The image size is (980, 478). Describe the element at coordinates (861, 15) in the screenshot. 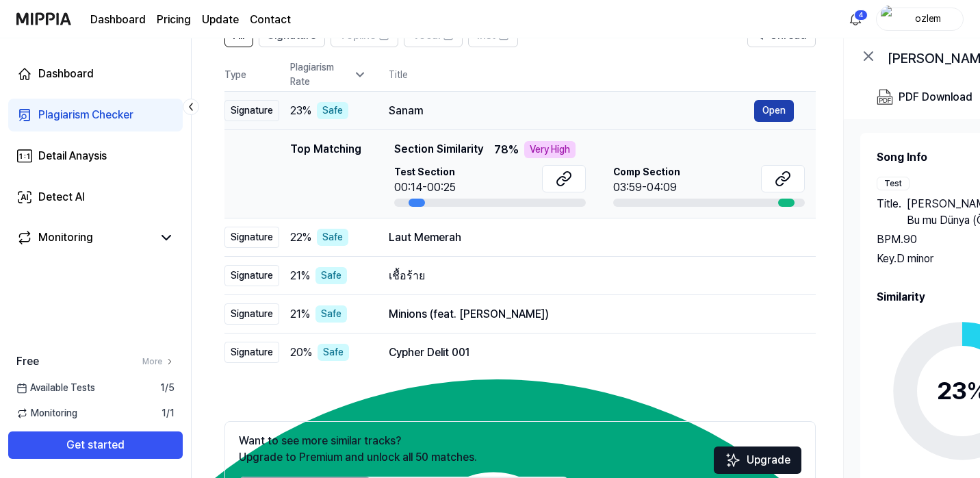

I see `div: 4` at that location.